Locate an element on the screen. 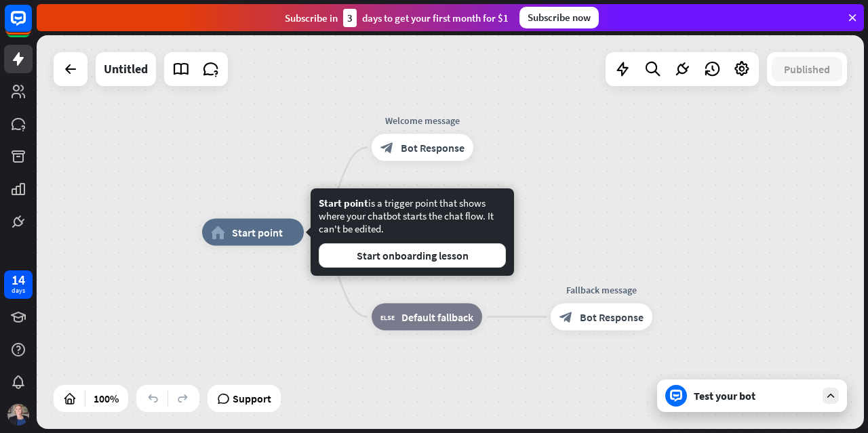  button: Published is located at coordinates (807, 69).